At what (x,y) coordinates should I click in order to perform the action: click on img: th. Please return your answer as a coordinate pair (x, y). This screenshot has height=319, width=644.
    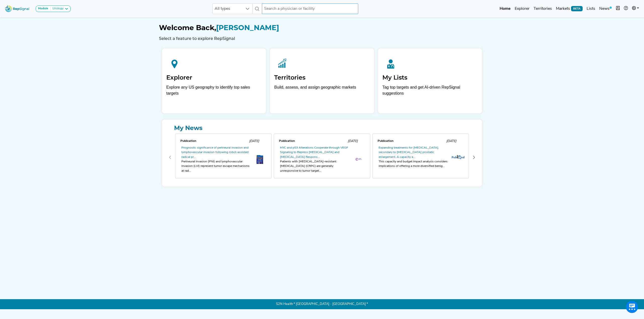
    Looking at the image, I should click on (260, 159).